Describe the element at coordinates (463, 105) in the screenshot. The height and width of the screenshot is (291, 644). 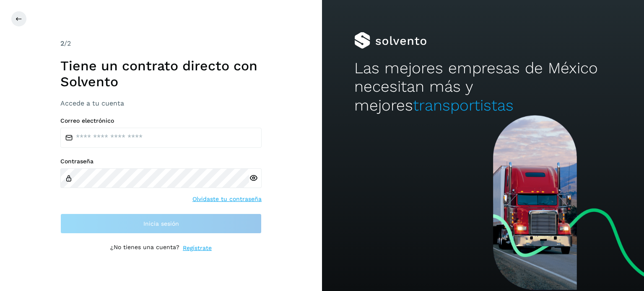
I see `span: transportistas` at that location.